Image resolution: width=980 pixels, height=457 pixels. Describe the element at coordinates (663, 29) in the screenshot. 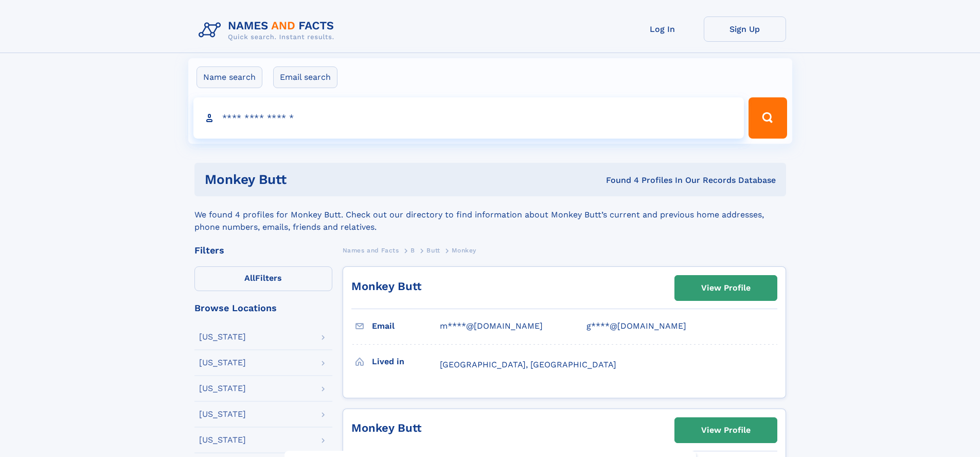

I see `a: Log In` at that location.